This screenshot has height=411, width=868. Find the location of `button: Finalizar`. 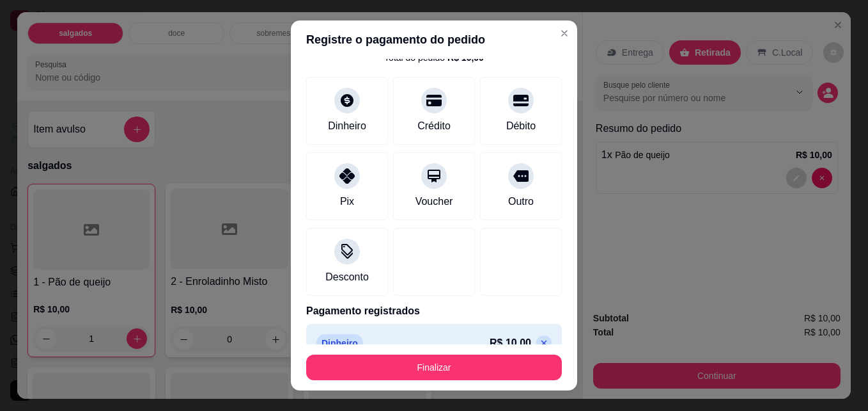

button: Finalizar is located at coordinates (434, 367).